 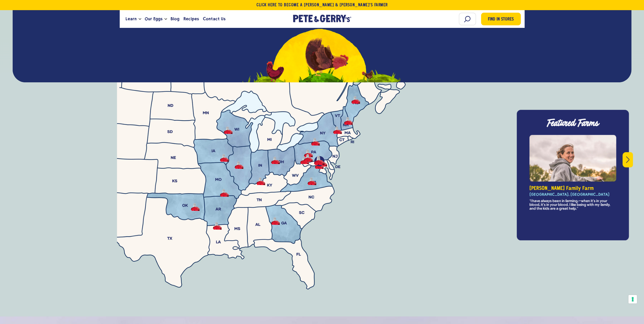 I want to click on input: Search, so click(x=467, y=19).